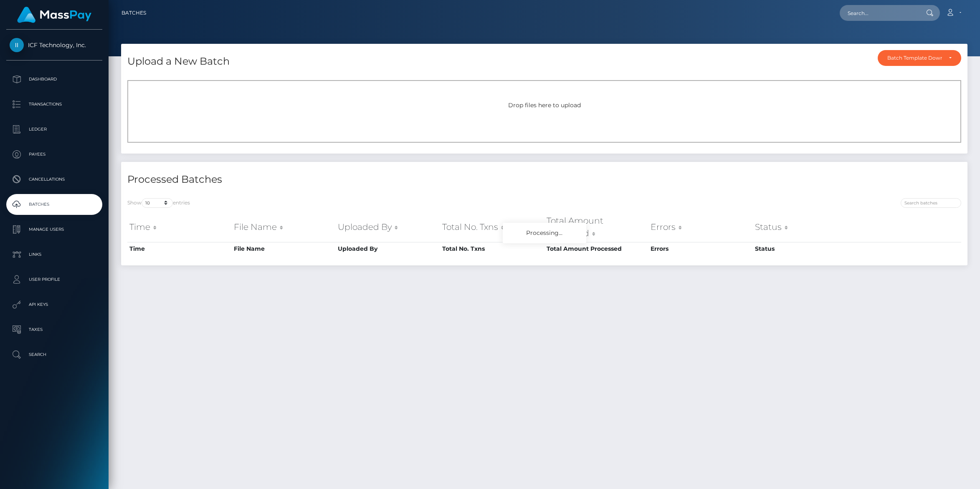  I want to click on a: Links, so click(54, 254).